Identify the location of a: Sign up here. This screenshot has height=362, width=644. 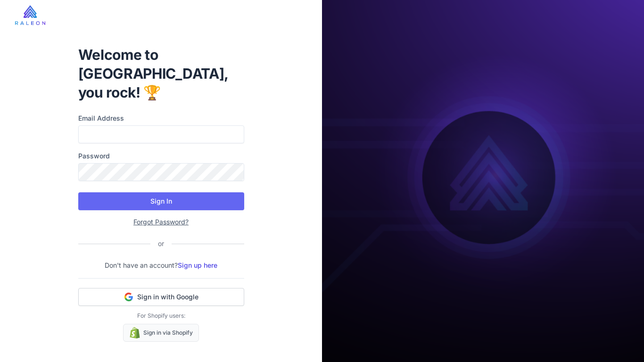
(198, 265).